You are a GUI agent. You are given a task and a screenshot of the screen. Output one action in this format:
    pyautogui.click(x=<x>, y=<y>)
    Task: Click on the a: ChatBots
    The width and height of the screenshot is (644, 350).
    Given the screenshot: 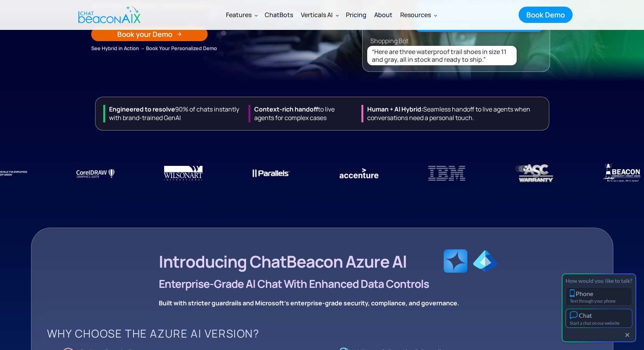 What is the action you would take?
    pyautogui.click(x=279, y=15)
    